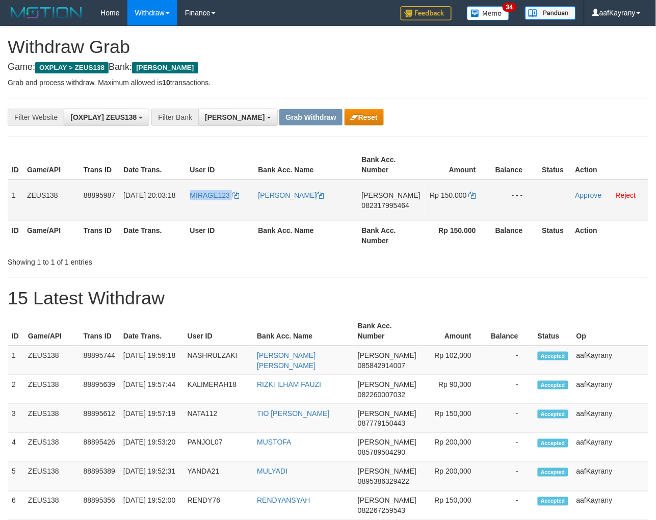  I want to click on td: 1, so click(15, 200).